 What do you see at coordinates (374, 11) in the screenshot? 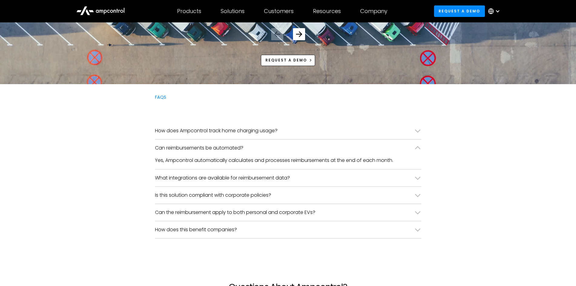
I see `div: Company` at bounding box center [374, 11].